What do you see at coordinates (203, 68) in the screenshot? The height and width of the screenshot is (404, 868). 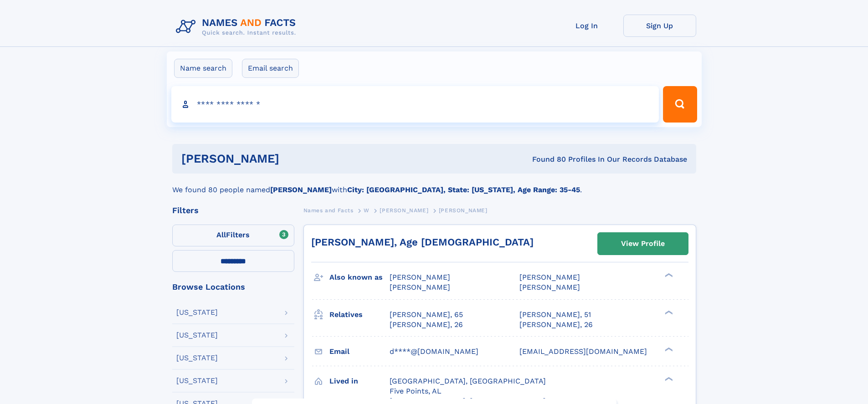 I see `label: Name search` at bounding box center [203, 68].